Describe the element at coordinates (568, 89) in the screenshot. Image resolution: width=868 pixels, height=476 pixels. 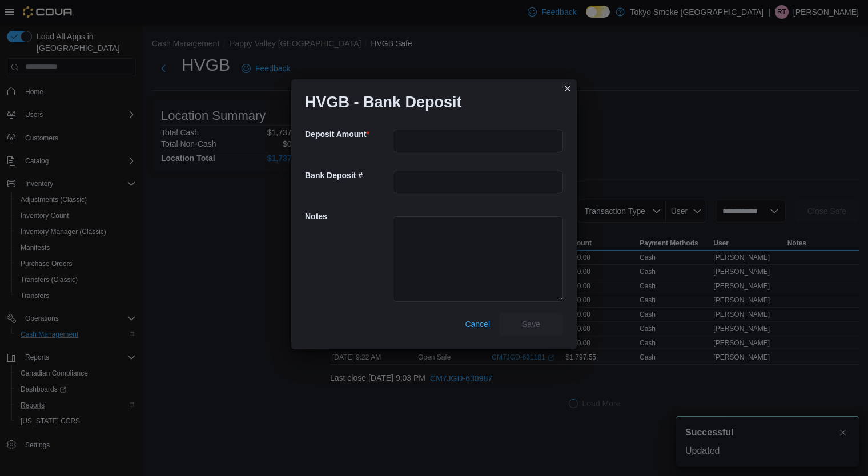
I see `button: Closes this modal window` at that location.